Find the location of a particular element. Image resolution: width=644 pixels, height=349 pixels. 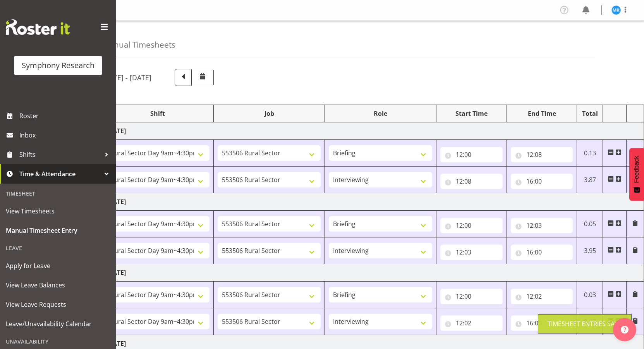

a: View Timesheets is located at coordinates (58, 211).